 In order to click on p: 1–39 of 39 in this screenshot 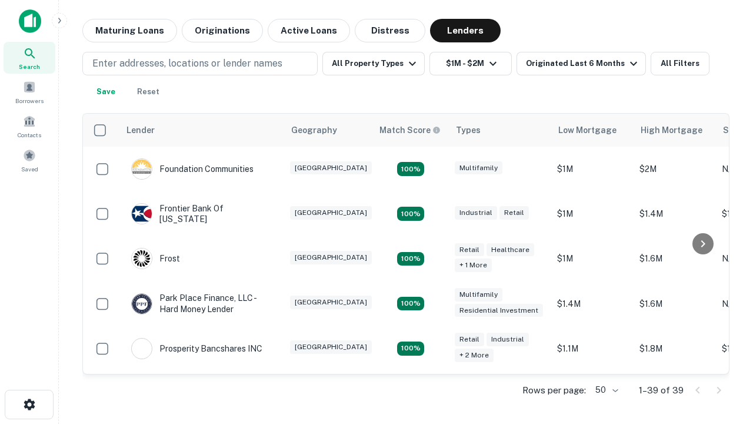, I will do `click(661, 390)`.